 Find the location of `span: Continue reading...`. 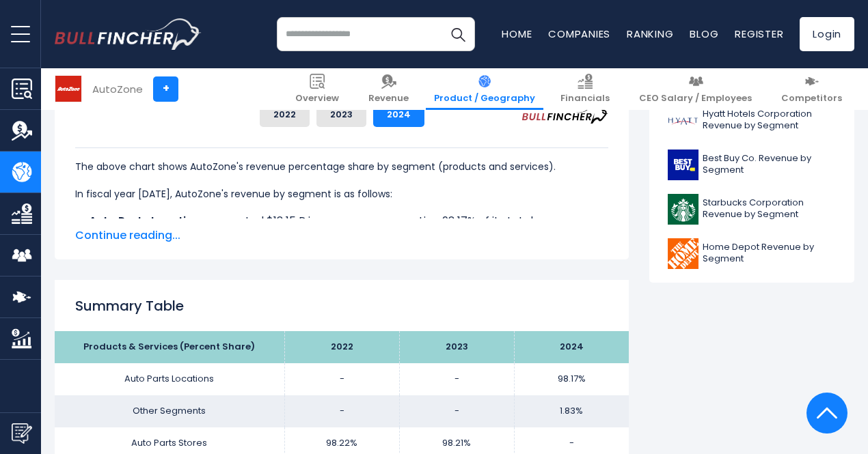

span: Continue reading... is located at coordinates (342, 236).